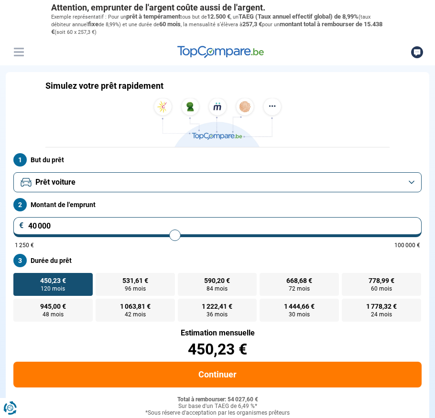  I want to click on span: TAEG (Taux annuel effectif global) de 8,99%, so click(298, 16).